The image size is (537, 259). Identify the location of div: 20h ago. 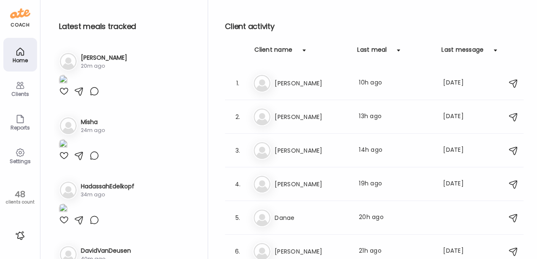
(396, 218).